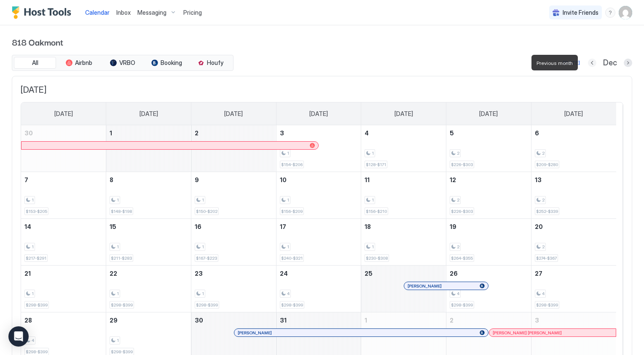  What do you see at coordinates (610, 63) in the screenshot?
I see `span: Dec` at bounding box center [610, 63].